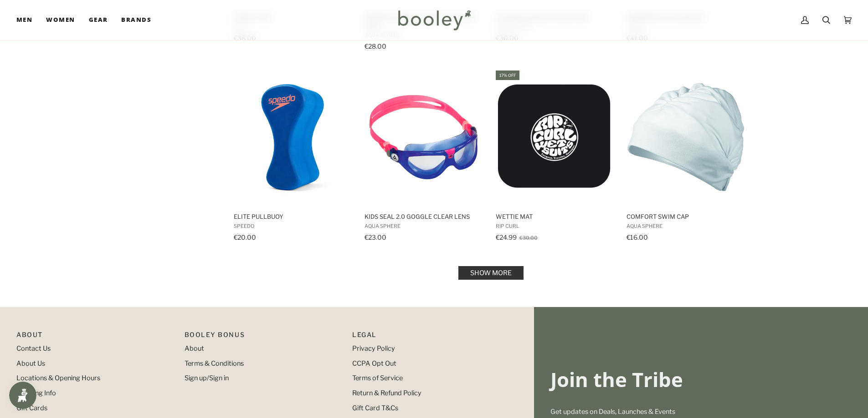 The image size is (868, 418). I want to click on a: CCPA Opt Out, so click(374, 363).